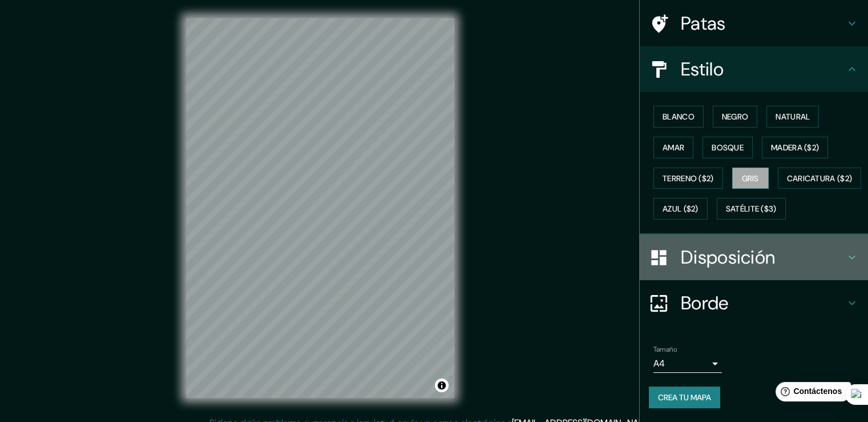 Image resolution: width=868 pixels, height=422 pixels. What do you see at coordinates (680, 209) in the screenshot?
I see `font: Azul ($2)` at bounding box center [680, 209].